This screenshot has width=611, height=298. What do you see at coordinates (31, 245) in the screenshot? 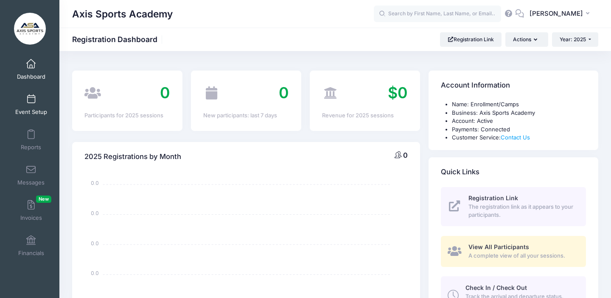
I see `a: Financials` at bounding box center [31, 245].